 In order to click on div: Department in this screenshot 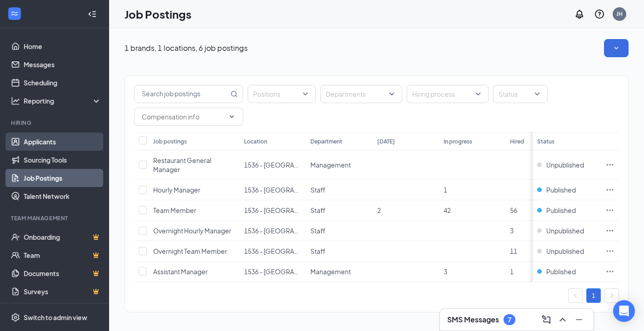, I will do `click(326, 141)`.